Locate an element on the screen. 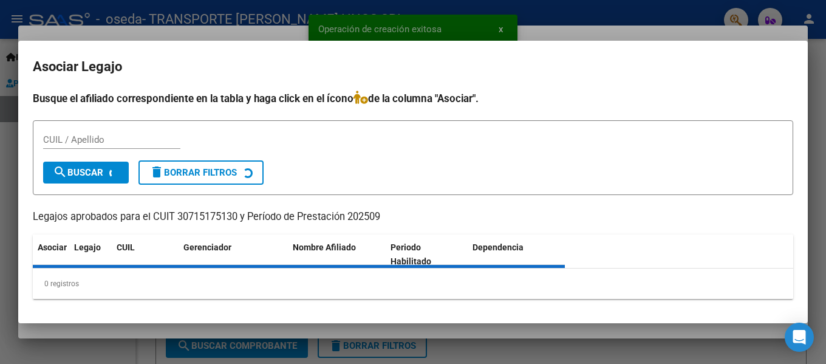  span: Gerenciador is located at coordinates (207, 247).